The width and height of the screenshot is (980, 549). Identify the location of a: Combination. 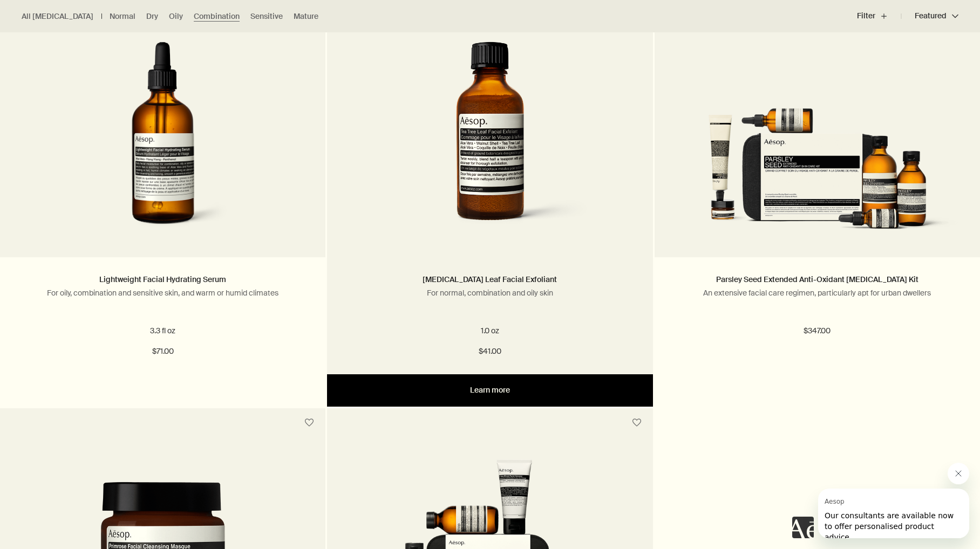
(216, 16).